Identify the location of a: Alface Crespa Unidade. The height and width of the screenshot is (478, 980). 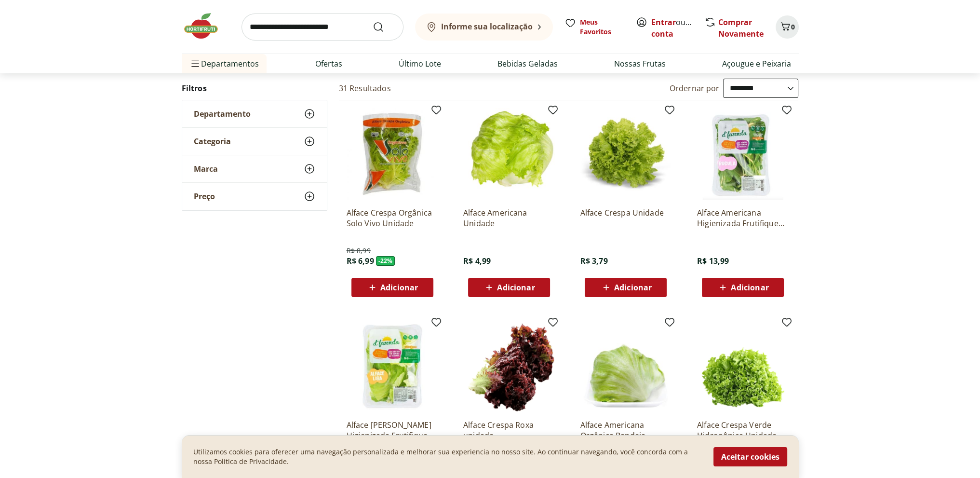
(625, 218).